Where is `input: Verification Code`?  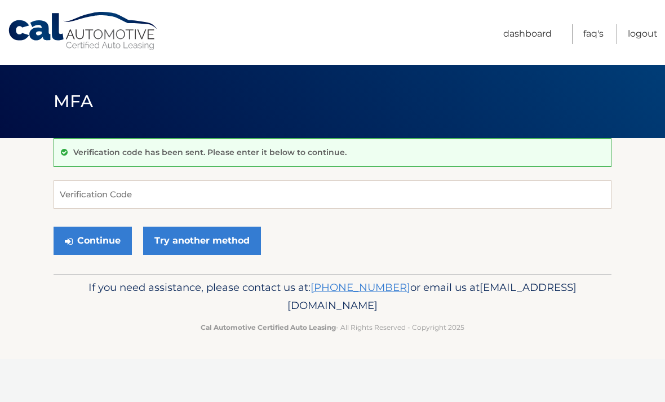 input: Verification Code is located at coordinates (333, 195).